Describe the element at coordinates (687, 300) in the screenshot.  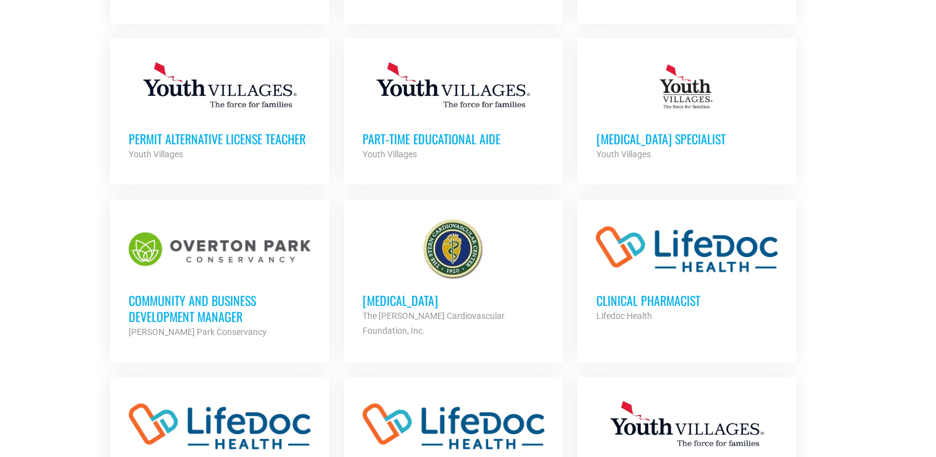
I see `h3: Clinical Pharmacist` at that location.